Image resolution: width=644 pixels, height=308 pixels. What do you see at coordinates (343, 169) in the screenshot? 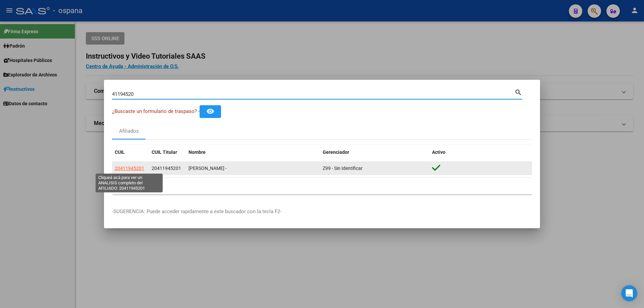
I see `span: Z99 - Sin Identificar` at bounding box center [343, 169].